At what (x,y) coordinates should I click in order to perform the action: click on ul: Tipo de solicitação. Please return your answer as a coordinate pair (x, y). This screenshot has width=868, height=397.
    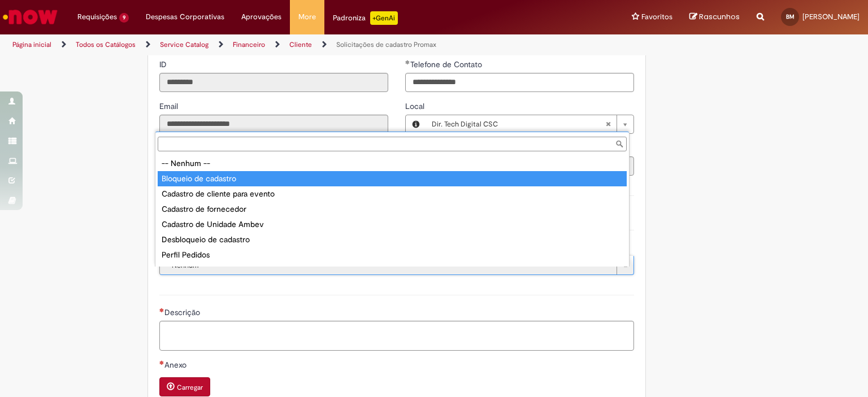
    Looking at the image, I should click on (392, 210).